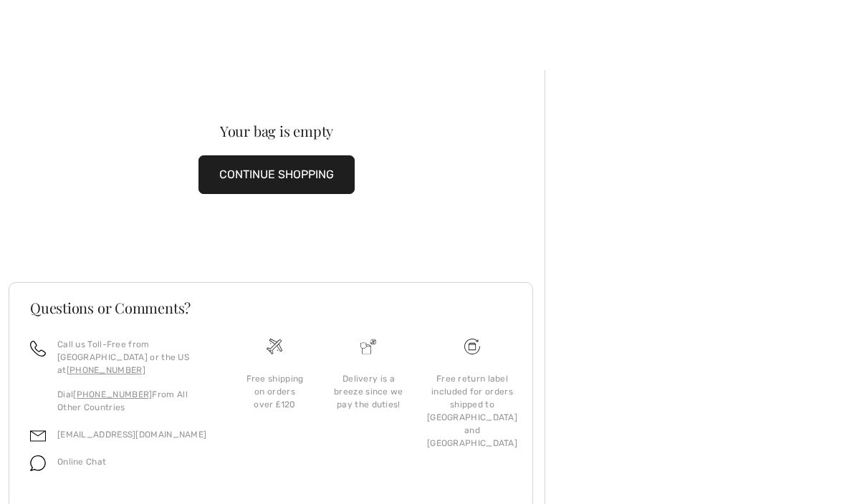  Describe the element at coordinates (274, 392) in the screenshot. I see `div: Free shipping on orders over ₤120` at that location.